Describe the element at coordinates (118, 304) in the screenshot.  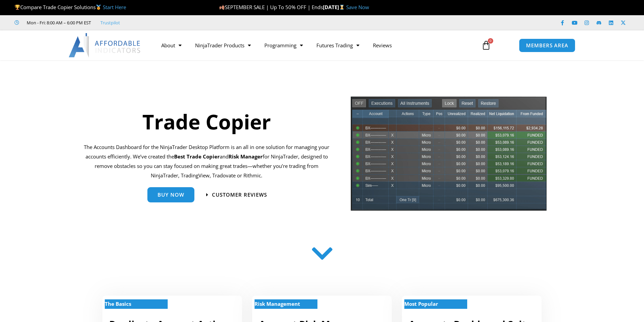
I see `strong: The Basics` at that location.